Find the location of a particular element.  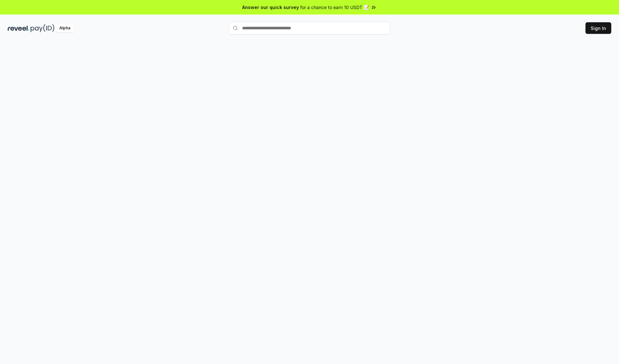

span: Answer our quick survey is located at coordinates (270, 7).